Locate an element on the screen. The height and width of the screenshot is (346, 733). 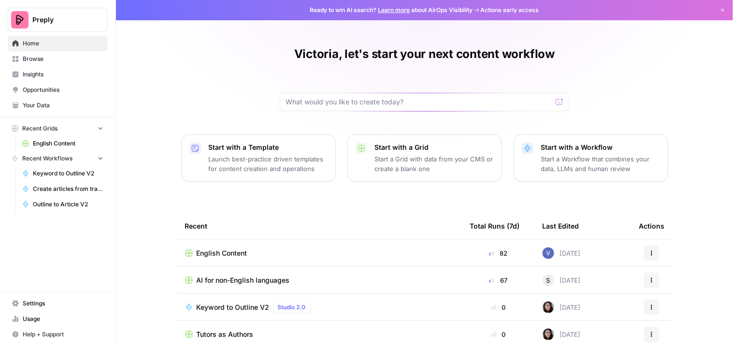
span: Recent Workflows is located at coordinates (47, 159).